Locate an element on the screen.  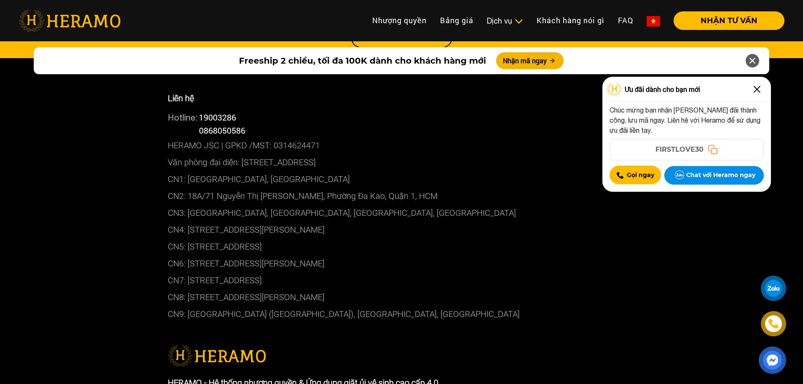
button: Gọi ngay is located at coordinates (635, 175).